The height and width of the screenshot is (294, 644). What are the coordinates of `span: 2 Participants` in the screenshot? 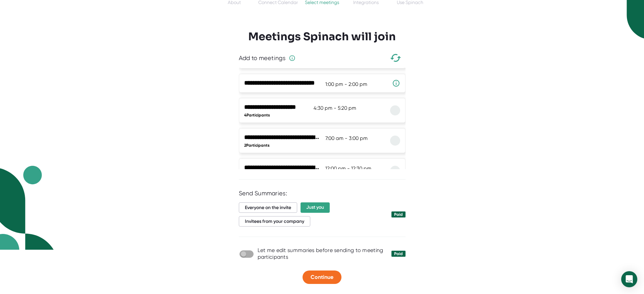 It's located at (257, 145).